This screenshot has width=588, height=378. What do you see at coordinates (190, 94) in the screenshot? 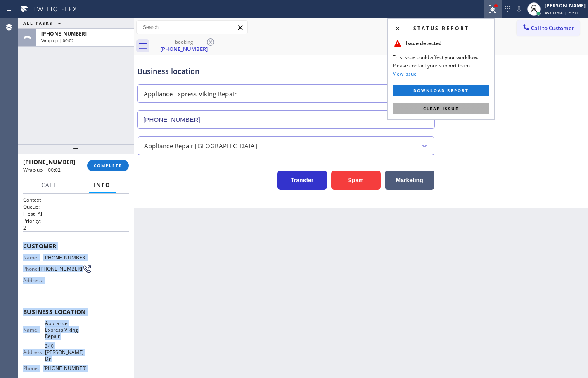
I see `div: Appliance Express Viking Repair` at bounding box center [190, 94].